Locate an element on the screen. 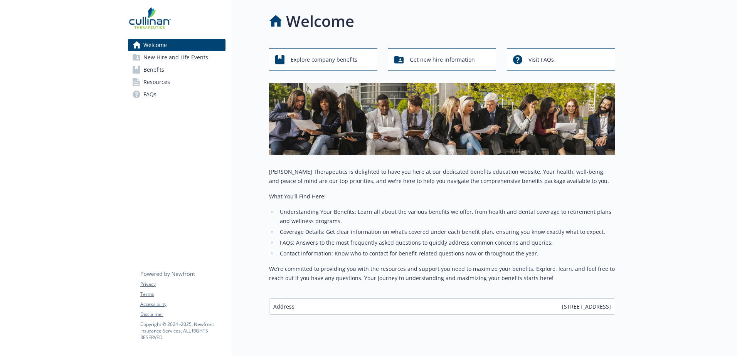 The image size is (737, 356). button: Visit FAQs is located at coordinates (561, 59).